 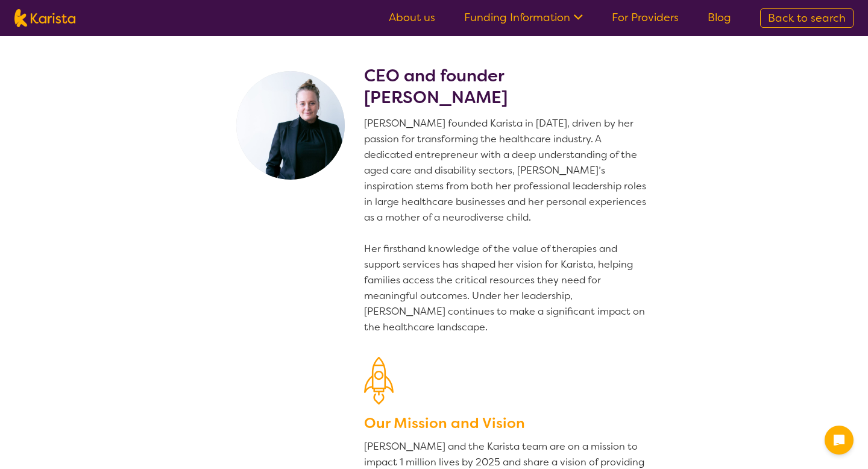 I want to click on img: Our Mission, so click(x=379, y=380).